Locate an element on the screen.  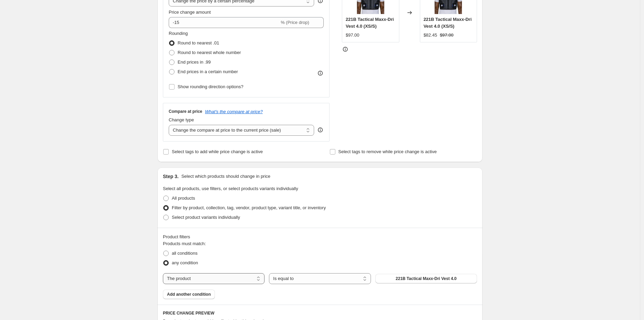
span: Products must match: is located at coordinates (184, 243).